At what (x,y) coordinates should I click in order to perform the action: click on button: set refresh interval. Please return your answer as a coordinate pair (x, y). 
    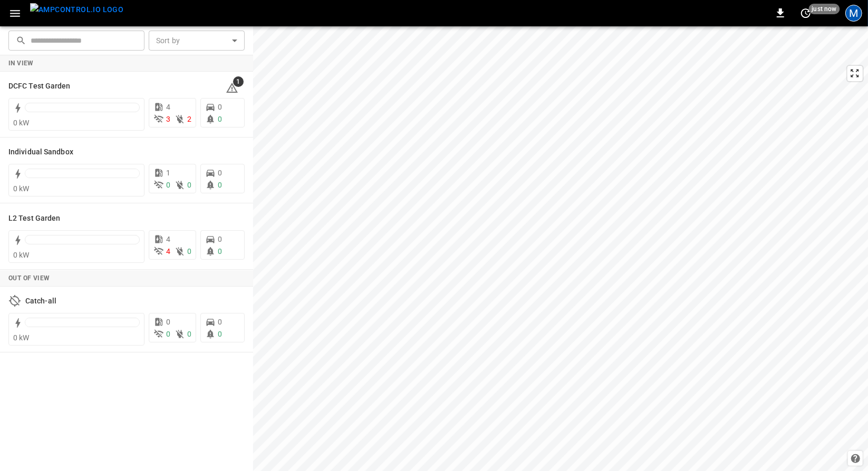
    Looking at the image, I should click on (806, 13).